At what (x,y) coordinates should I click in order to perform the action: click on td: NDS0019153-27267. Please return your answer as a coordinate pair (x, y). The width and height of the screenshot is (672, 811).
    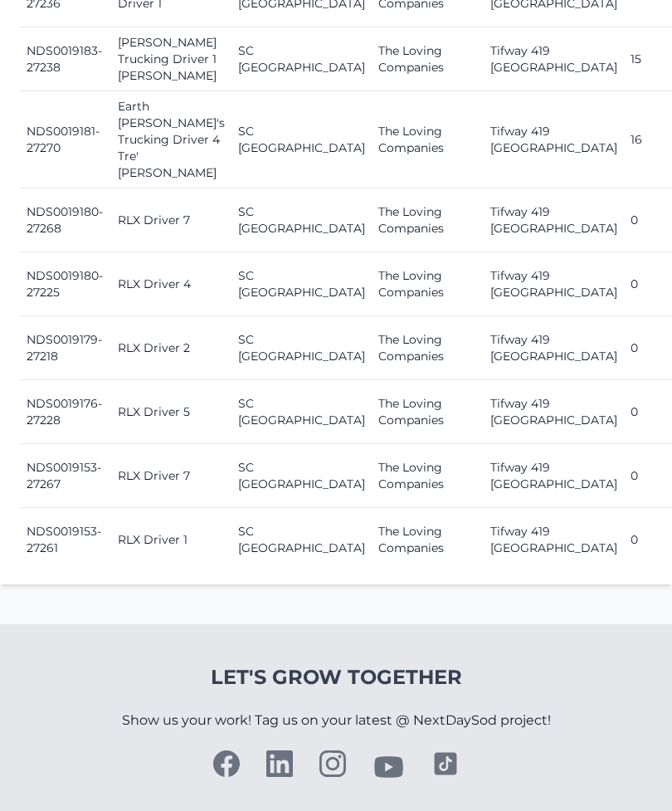
    Looking at the image, I should click on (66, 476).